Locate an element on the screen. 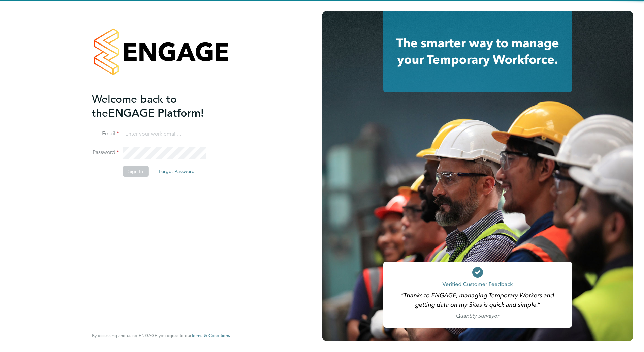  input: Enter your work email... is located at coordinates (164, 134).